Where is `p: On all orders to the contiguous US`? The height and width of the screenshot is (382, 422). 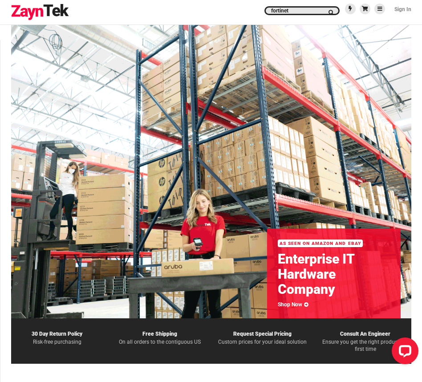 p: On all orders to the contiguous US is located at coordinates (160, 342).